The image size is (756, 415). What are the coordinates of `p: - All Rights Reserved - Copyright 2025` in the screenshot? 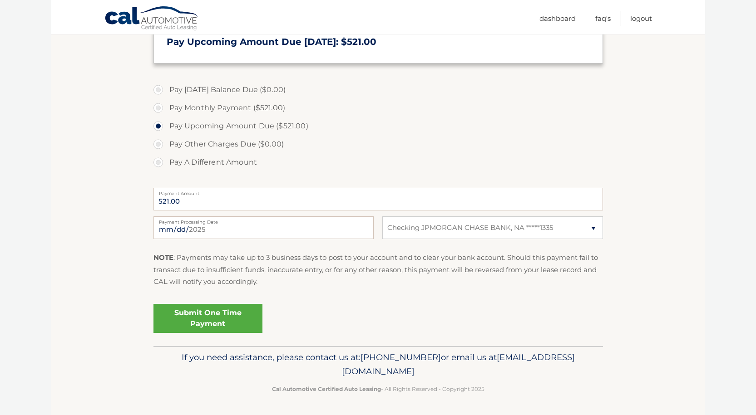 It's located at (378, 389).